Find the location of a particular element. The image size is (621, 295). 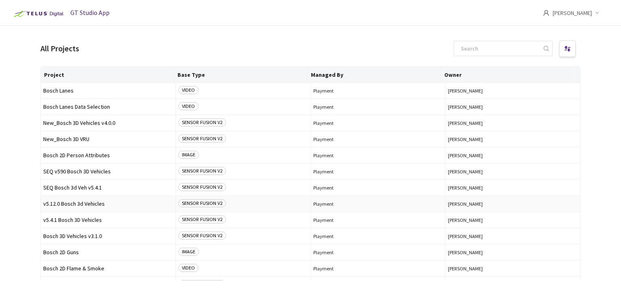

img: Telus is located at coordinates (38, 14).